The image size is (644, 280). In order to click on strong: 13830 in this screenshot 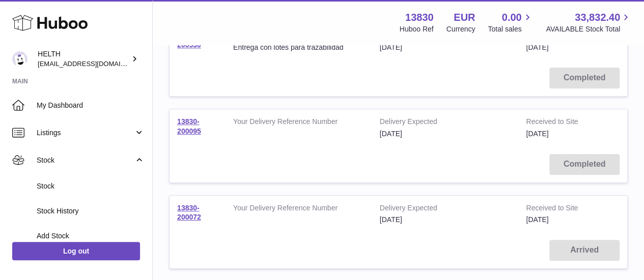, I will do `click(419, 17)`.